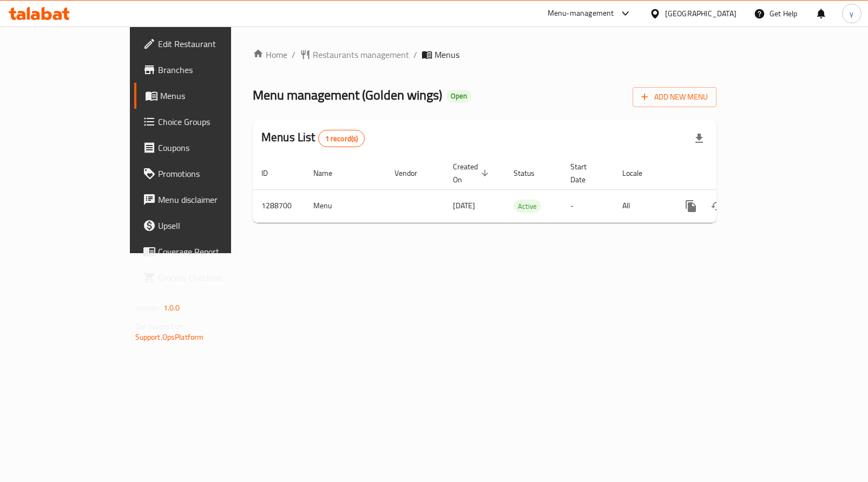 This screenshot has width=868, height=482. What do you see at coordinates (212, 252) in the screenshot?
I see `span: Coverage Report` at bounding box center [212, 252].